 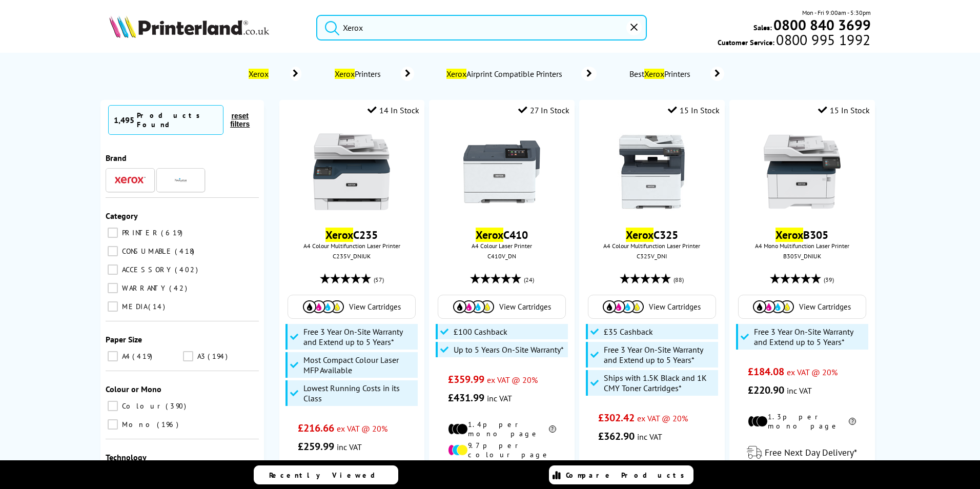 I want to click on input: Search product or brand, so click(x=481, y=28).